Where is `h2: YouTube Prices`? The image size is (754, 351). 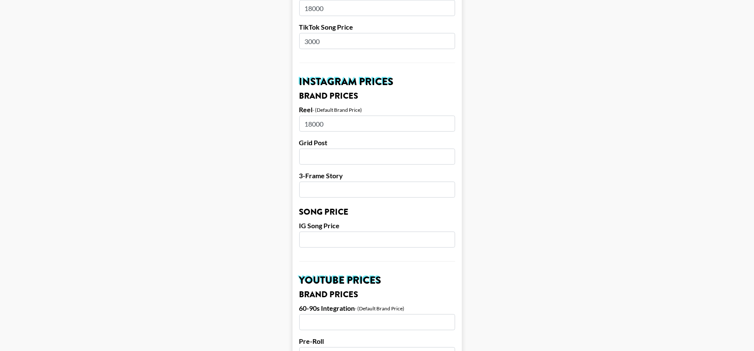
h2: YouTube Prices is located at coordinates (377, 280).